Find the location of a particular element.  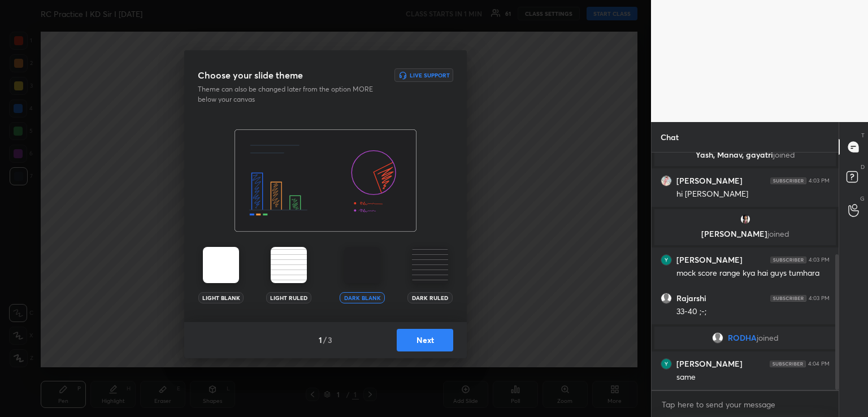

h6: Rajarshi is located at coordinates (691, 298).